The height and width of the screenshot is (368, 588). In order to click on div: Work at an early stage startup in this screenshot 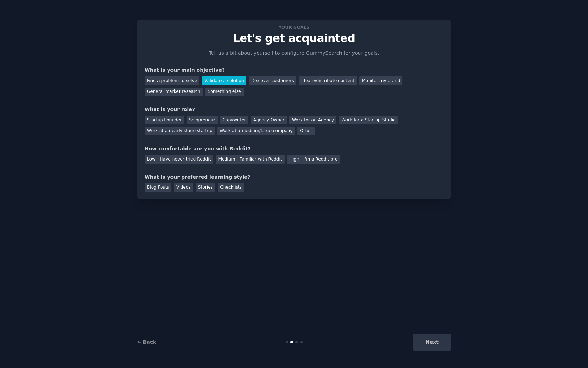, I will do `click(180, 131)`.